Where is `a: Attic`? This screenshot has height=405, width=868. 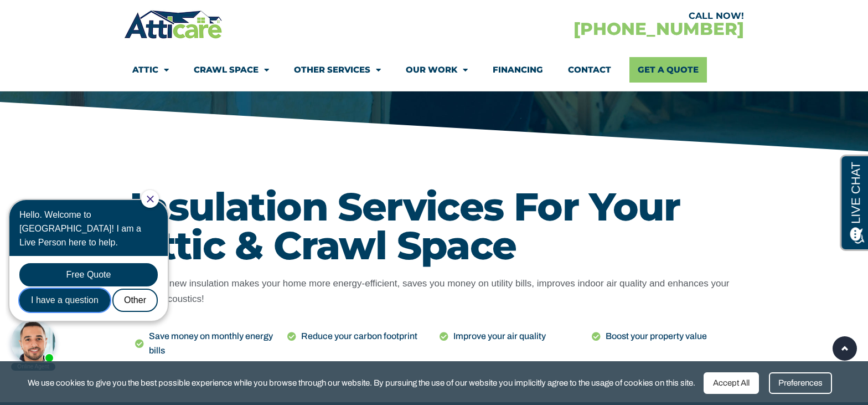
a: Attic is located at coordinates (151, 70).